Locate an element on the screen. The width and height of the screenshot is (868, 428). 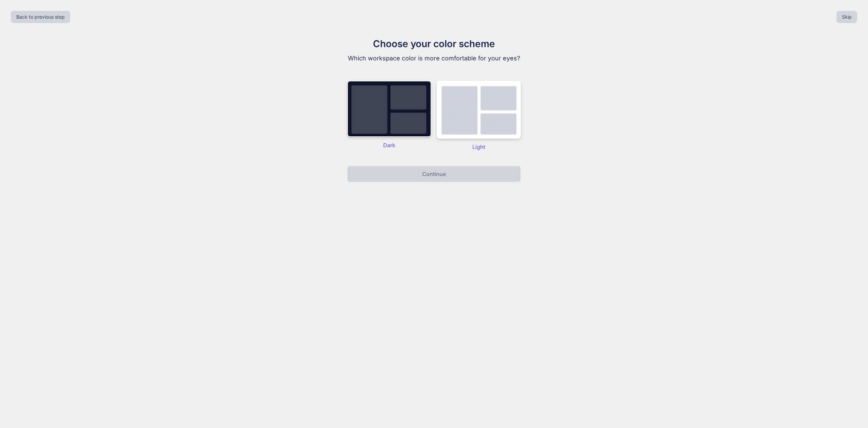
button: Skip is located at coordinates (847, 17).